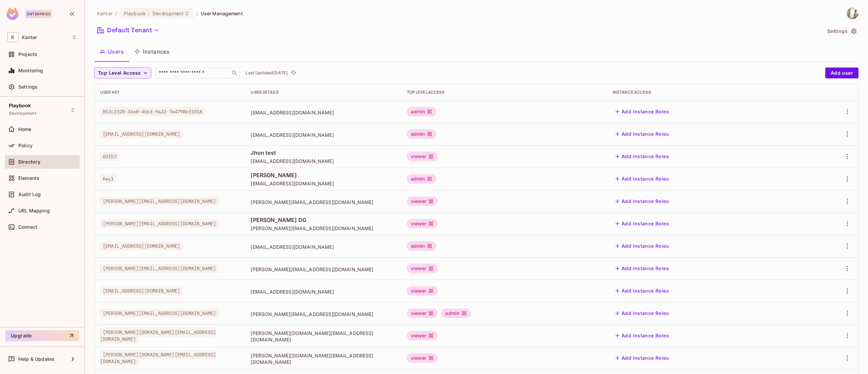 The height and width of the screenshot is (374, 868). Describe the element at coordinates (13, 14) in the screenshot. I see `img: SReyMgAAAABJRU5ErkJggg==` at that location.